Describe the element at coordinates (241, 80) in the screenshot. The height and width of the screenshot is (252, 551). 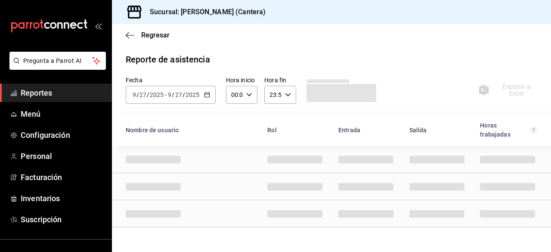
I see `label: Hora inicio` at that location.